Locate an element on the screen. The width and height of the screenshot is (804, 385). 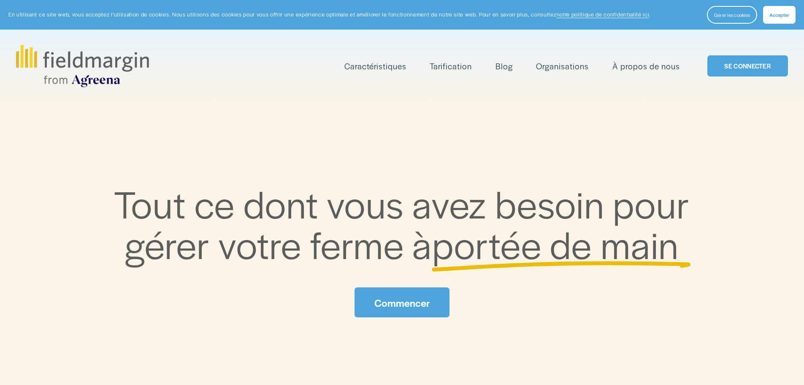
font: Tout ce dont vous avez besoin pour gérer votre ferme à is located at coordinates (406, 223).